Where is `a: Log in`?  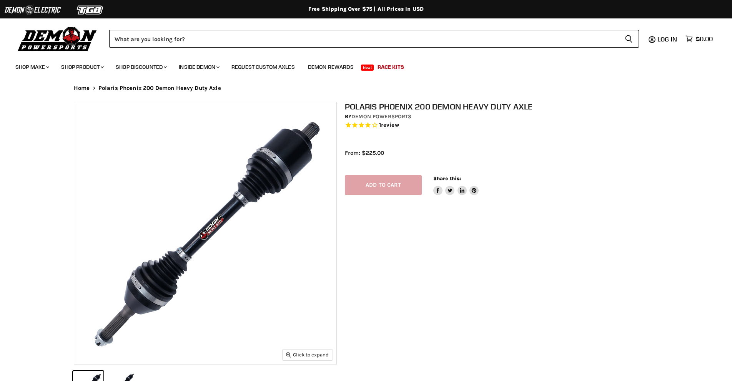 a: Log in is located at coordinates (668, 39).